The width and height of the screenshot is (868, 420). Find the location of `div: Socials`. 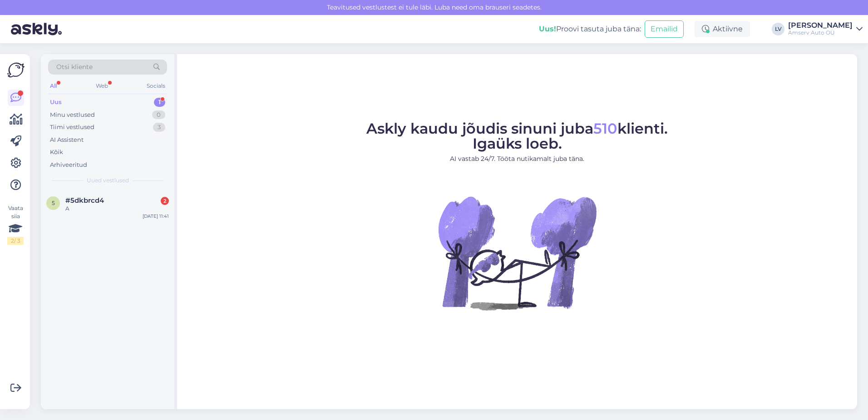

div: Socials is located at coordinates (156, 86).